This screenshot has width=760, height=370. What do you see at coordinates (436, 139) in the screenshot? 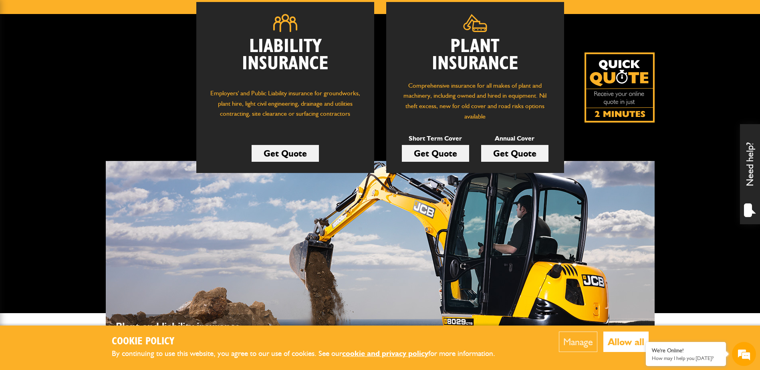
I see `p: Short Term Cover` at bounding box center [436, 139].